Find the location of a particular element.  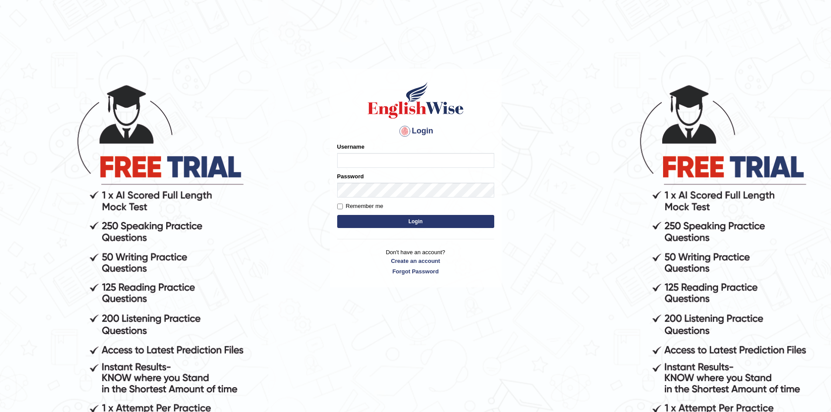

h4: Login is located at coordinates (416, 131).